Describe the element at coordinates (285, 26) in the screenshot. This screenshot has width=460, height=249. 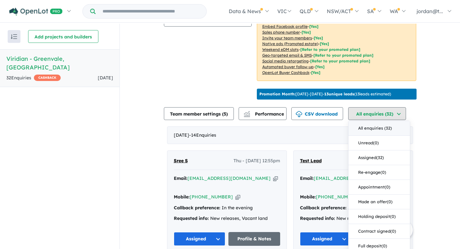
I see `u: Embed Facebook profile` at that location.